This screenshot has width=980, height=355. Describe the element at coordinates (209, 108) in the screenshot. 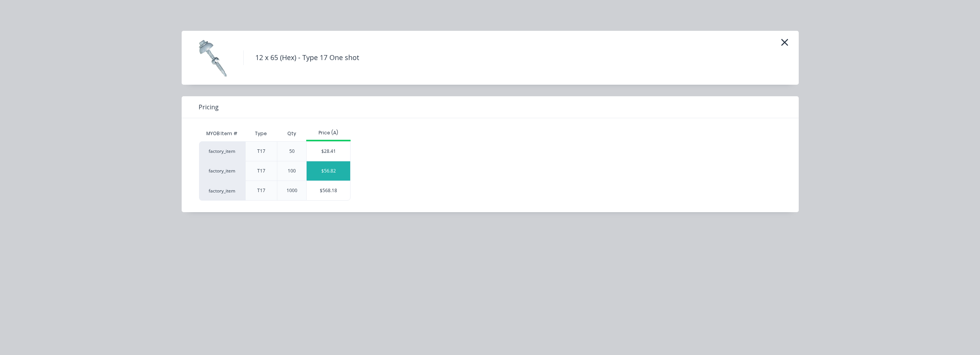

I see `span: Pricing` at that location.